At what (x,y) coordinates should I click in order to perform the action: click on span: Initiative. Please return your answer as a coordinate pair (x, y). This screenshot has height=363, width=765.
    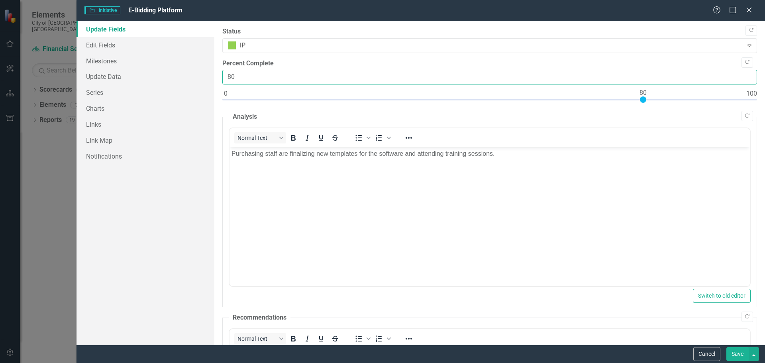
    Looking at the image, I should click on (102, 10).